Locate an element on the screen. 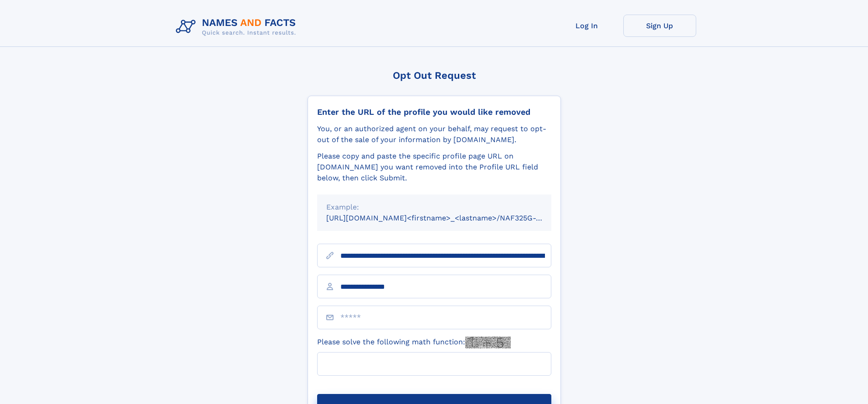  div: Opt Out Request is located at coordinates (434, 75).